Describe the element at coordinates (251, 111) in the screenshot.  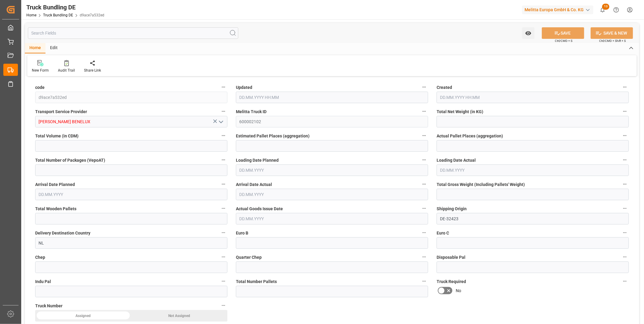
I see `span: Melitta Truck ID` at that location.